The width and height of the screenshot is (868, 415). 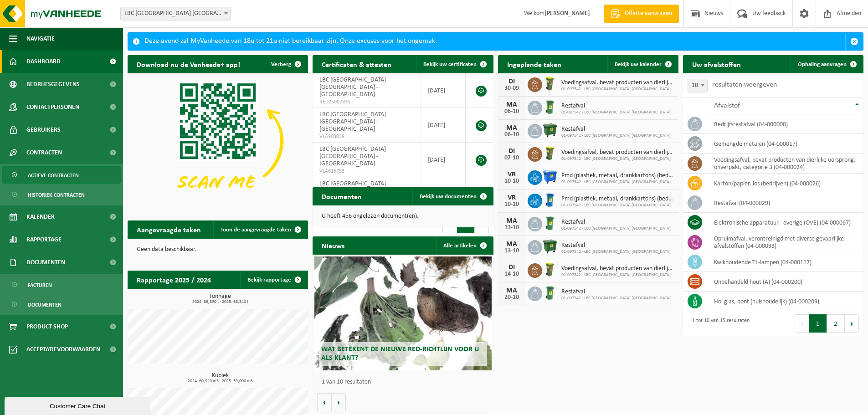 I want to click on span: Historiek contracten, so click(x=56, y=195).